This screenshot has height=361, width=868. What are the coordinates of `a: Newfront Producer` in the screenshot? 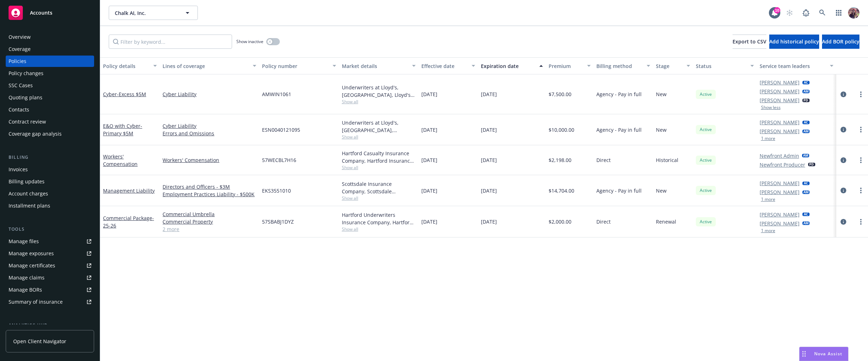 It's located at (783, 165).